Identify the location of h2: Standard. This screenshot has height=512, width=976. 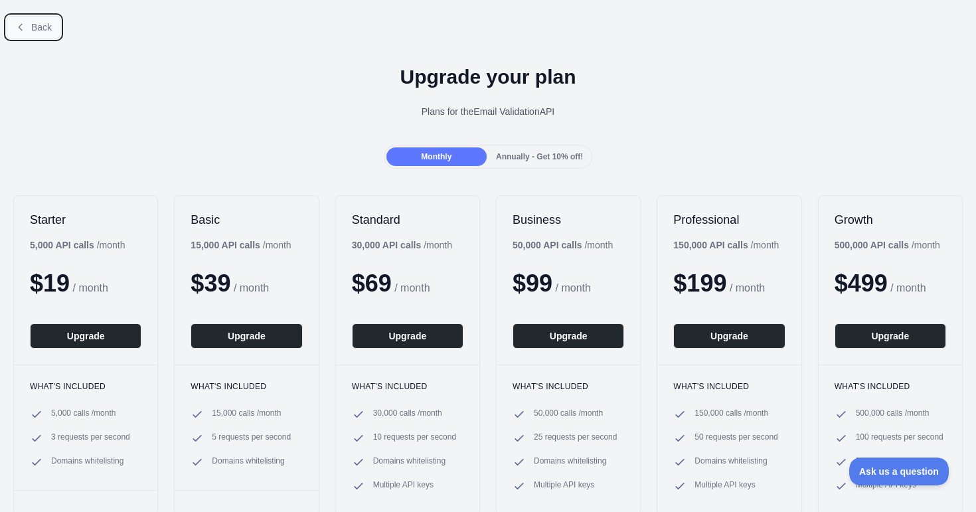
(408, 220).